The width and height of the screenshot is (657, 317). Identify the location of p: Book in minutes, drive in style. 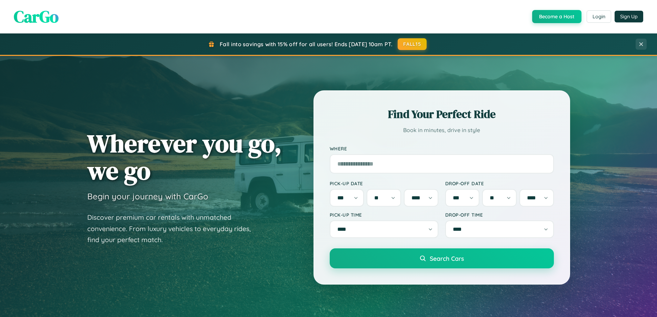
(442, 130).